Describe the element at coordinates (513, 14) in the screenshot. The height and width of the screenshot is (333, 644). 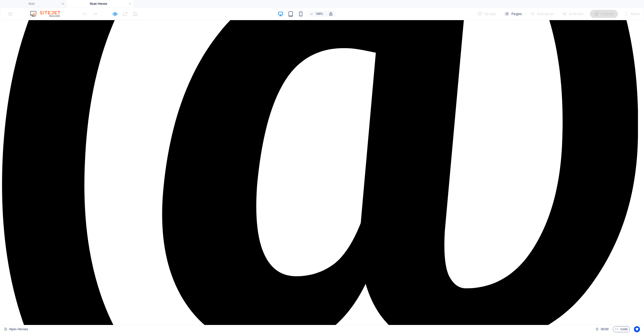
I see `span: Pages` at that location.